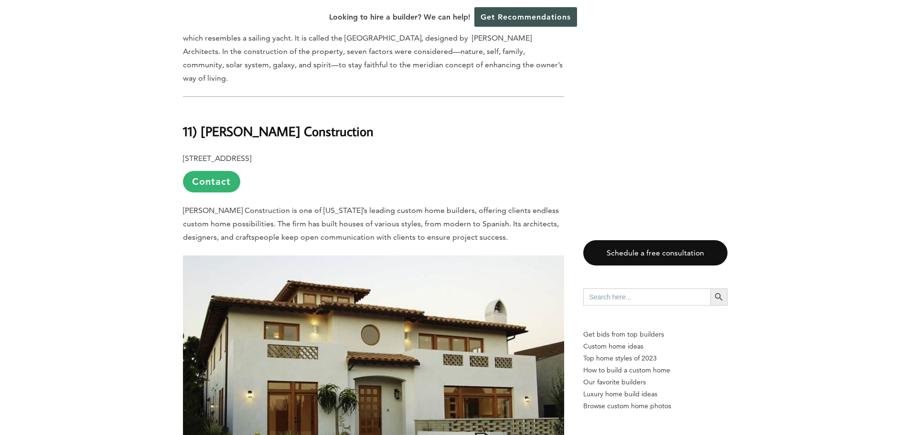  Describe the element at coordinates (655, 346) in the screenshot. I see `a: Custom home ideas` at that location.